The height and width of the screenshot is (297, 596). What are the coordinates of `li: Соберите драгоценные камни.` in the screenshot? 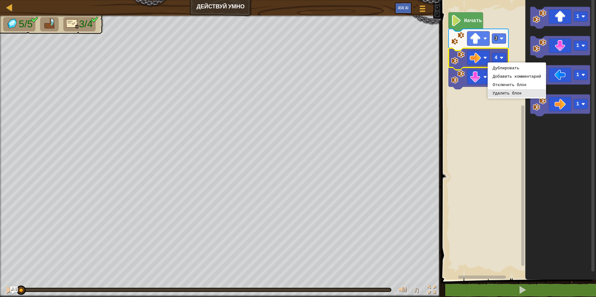 It's located at (19, 24).